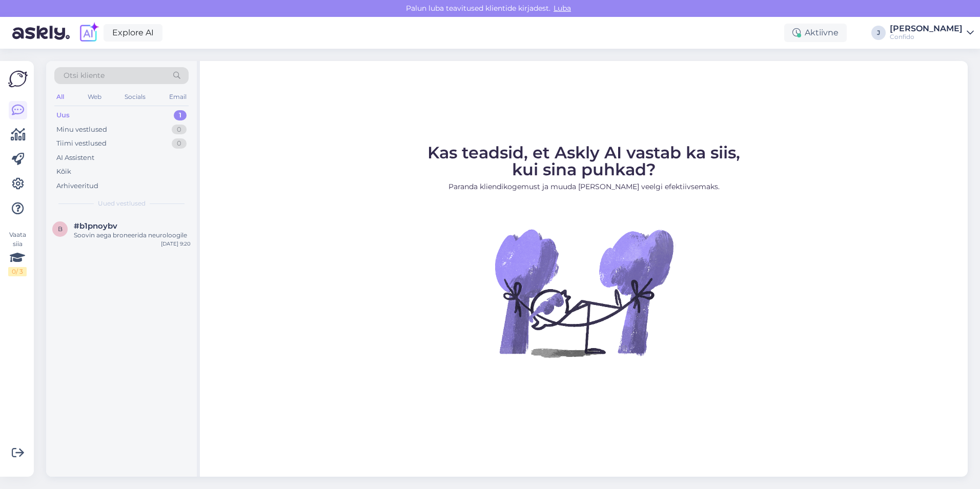 This screenshot has width=980, height=489. Describe the element at coordinates (75, 158) in the screenshot. I see `div: AI Assistent` at that location.